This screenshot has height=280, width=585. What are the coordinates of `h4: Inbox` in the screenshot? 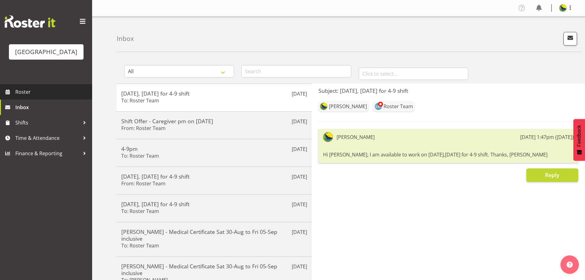 It's located at (125, 38).